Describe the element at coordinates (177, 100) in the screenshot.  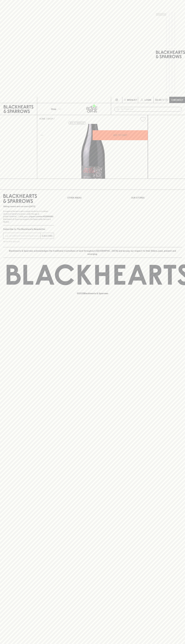
I see `p: Checkout` at that location.